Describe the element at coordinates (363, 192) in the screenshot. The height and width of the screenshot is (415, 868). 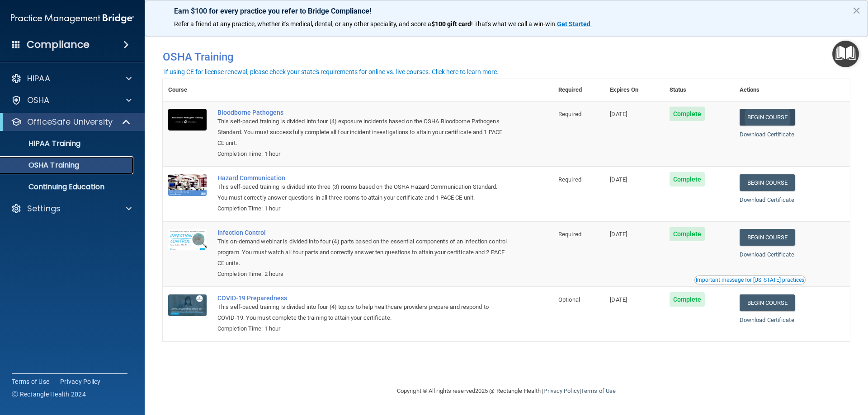
I see `div: This self-paced training is divided into three (3) rooms based on the OSHA Hazard Communication S...` at that location.